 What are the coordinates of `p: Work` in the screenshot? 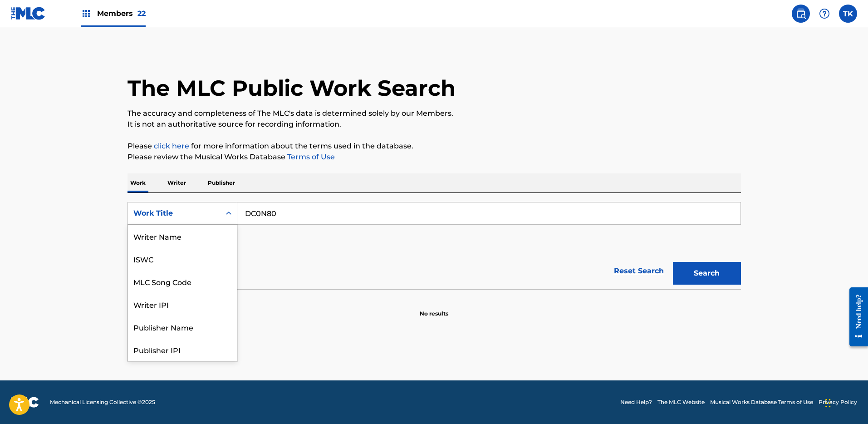 It's located at (138, 183).